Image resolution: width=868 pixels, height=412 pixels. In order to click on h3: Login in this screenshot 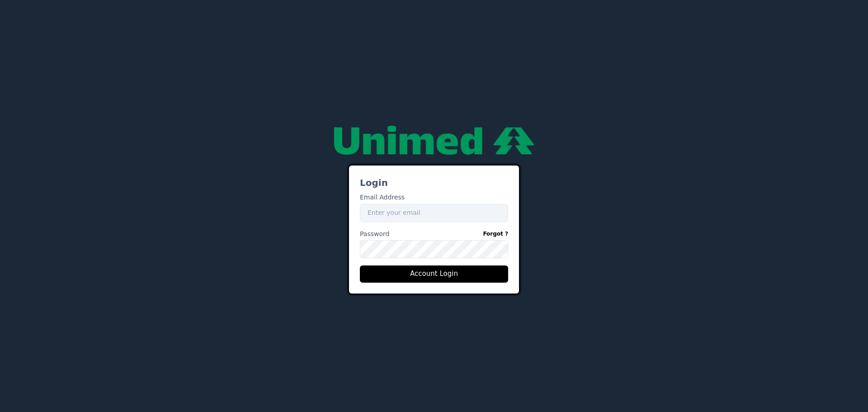, I will do `click(434, 183)`.